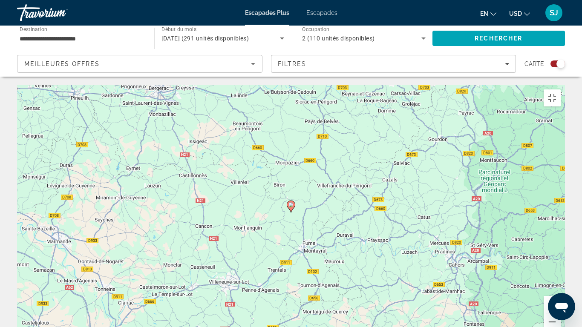 The width and height of the screenshot is (582, 327). I want to click on span: Carte, so click(534, 64).